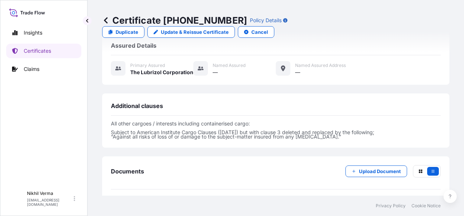 This screenshot has height=216, width=464. Describe the element at coordinates (229, 66) in the screenshot. I see `span: Named Assured` at that location.